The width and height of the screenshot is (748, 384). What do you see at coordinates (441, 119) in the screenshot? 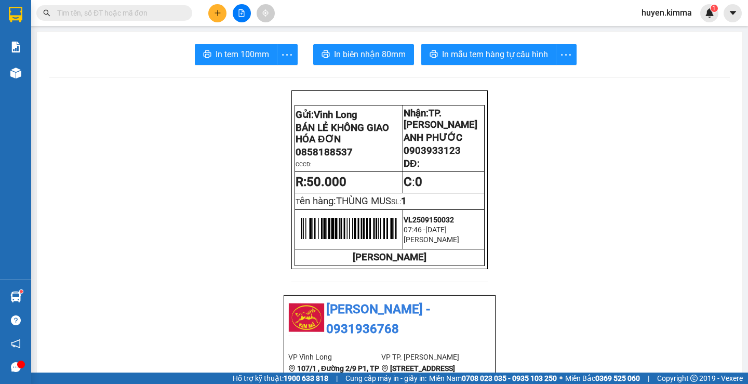
I see `span: Nhận:` at bounding box center [441, 119].